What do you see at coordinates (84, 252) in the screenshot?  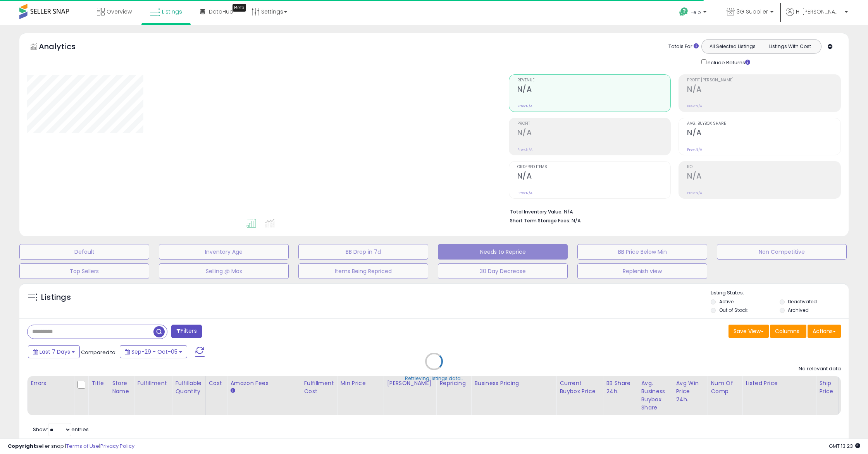 I see `button: Default` at bounding box center [84, 252].